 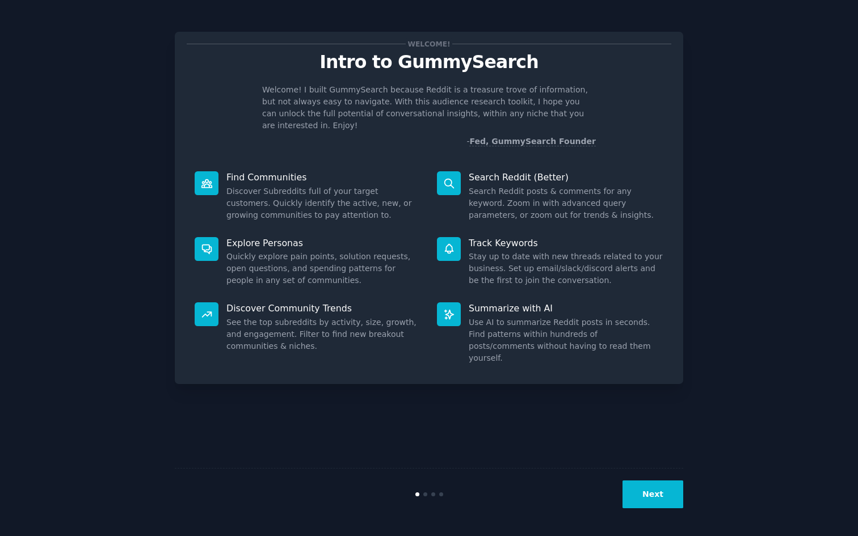 I want to click on dd: Use AI to summarize Reddit posts in seconds. Find patterns within hundreds of posts/comments with..., so click(x=566, y=340).